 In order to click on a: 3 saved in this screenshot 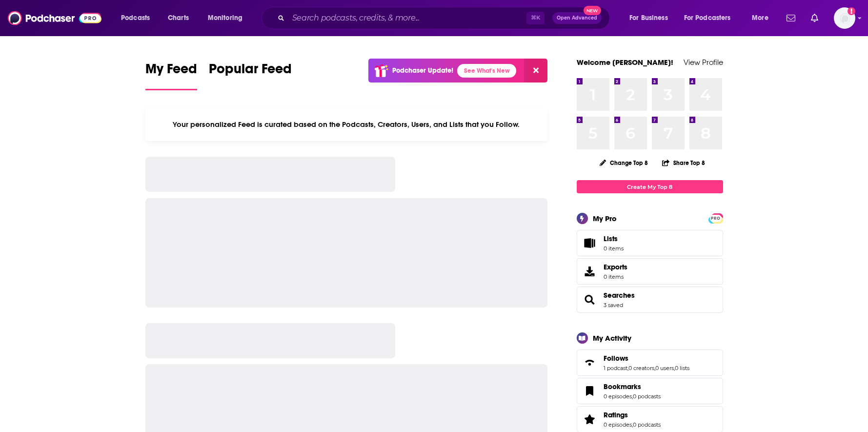, I will do `click(613, 305)`.